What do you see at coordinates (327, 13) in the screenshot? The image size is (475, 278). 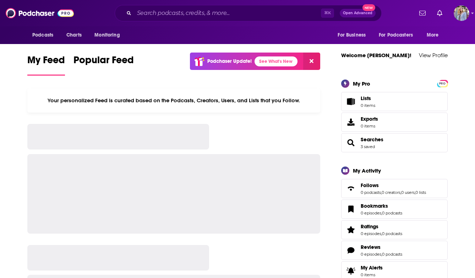 I see `span: ⌘ K` at bounding box center [327, 13].